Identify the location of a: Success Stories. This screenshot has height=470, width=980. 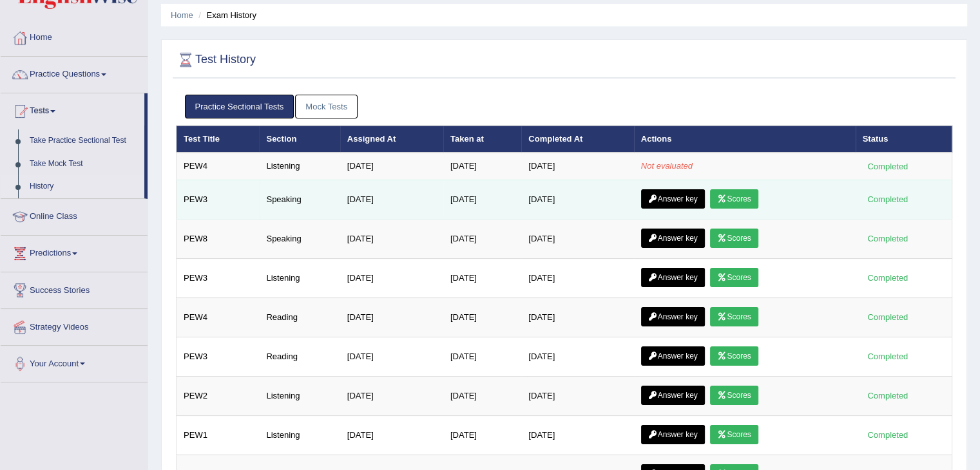
(74, 288).